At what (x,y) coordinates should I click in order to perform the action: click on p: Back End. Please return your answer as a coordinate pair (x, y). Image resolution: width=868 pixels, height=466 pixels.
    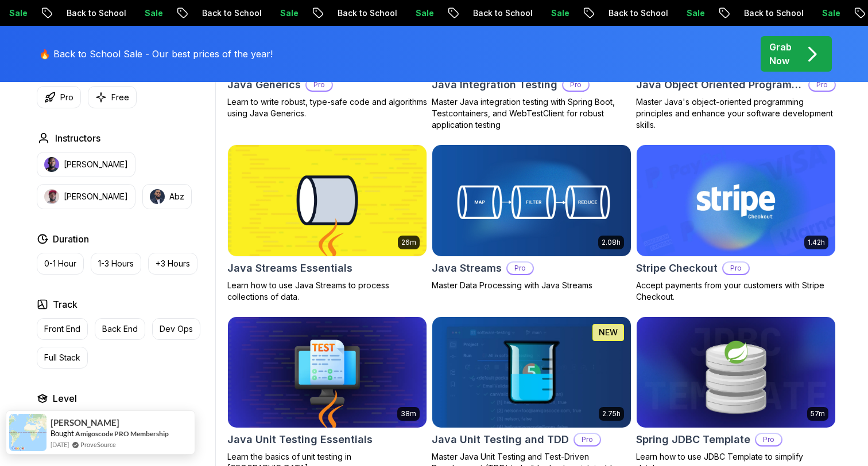
    Looking at the image, I should click on (120, 329).